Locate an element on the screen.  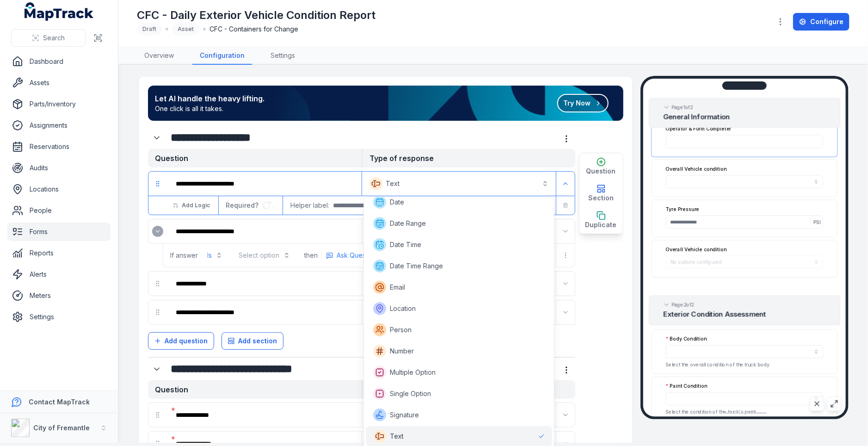
span: Multiple Option is located at coordinates (413, 372).